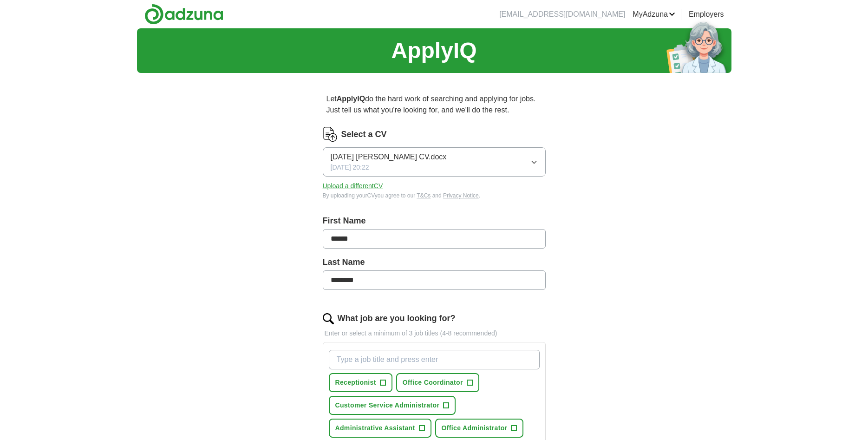 The image size is (868, 440). Describe the element at coordinates (434, 221) in the screenshot. I see `label: First Name` at that location.